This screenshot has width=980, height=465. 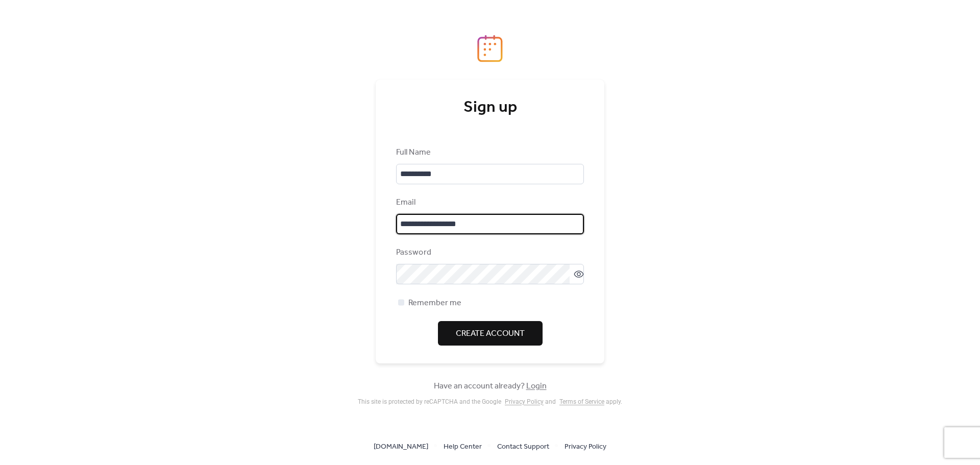 I want to click on div: Sign up, so click(x=490, y=108).